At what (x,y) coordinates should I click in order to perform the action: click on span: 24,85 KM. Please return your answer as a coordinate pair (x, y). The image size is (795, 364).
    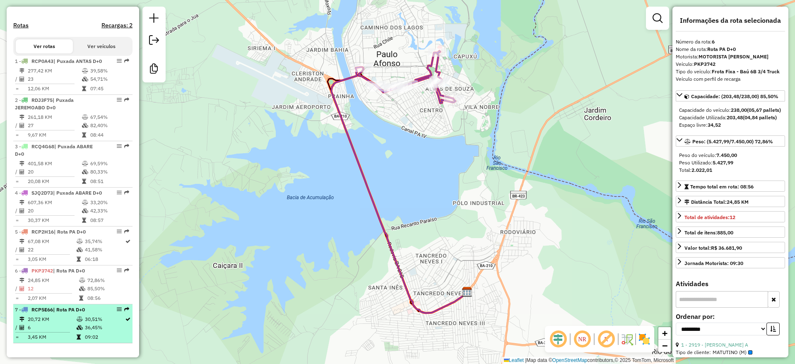
    Looking at the image, I should click on (737, 202).